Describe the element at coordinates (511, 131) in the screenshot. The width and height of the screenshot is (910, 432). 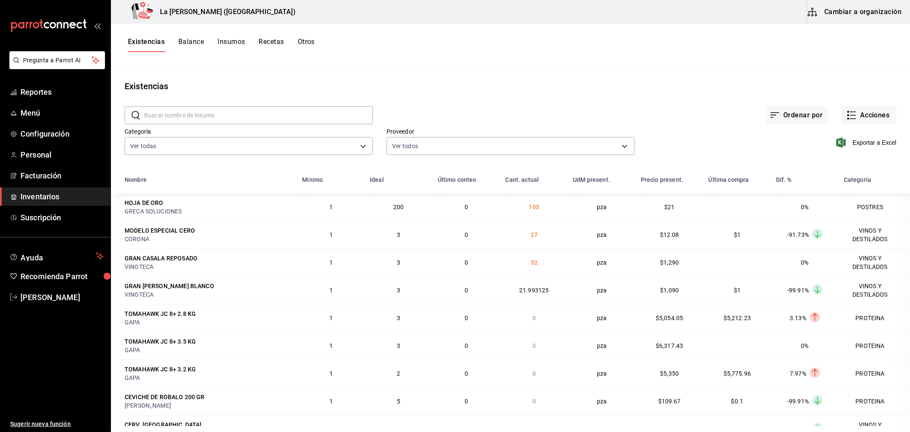
I see `label: Proveedor` at that location.